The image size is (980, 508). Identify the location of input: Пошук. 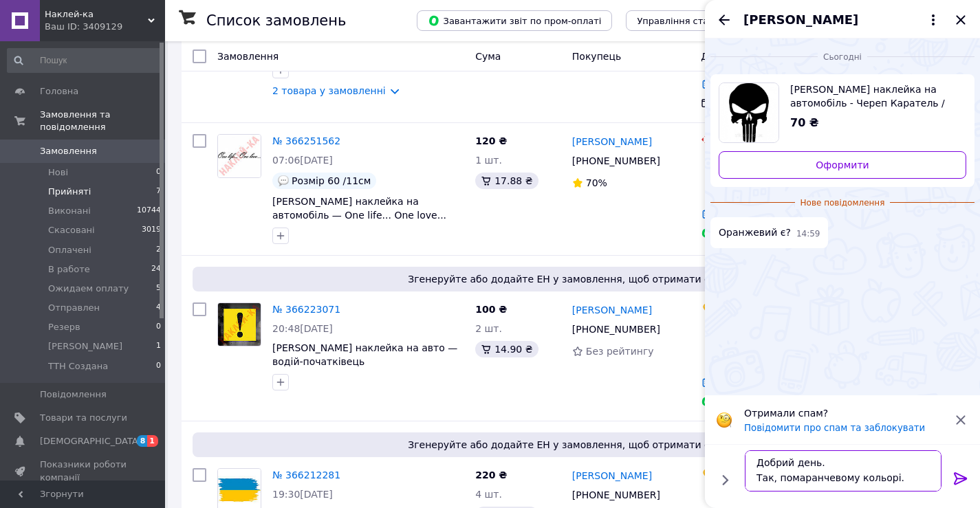
(85, 61).